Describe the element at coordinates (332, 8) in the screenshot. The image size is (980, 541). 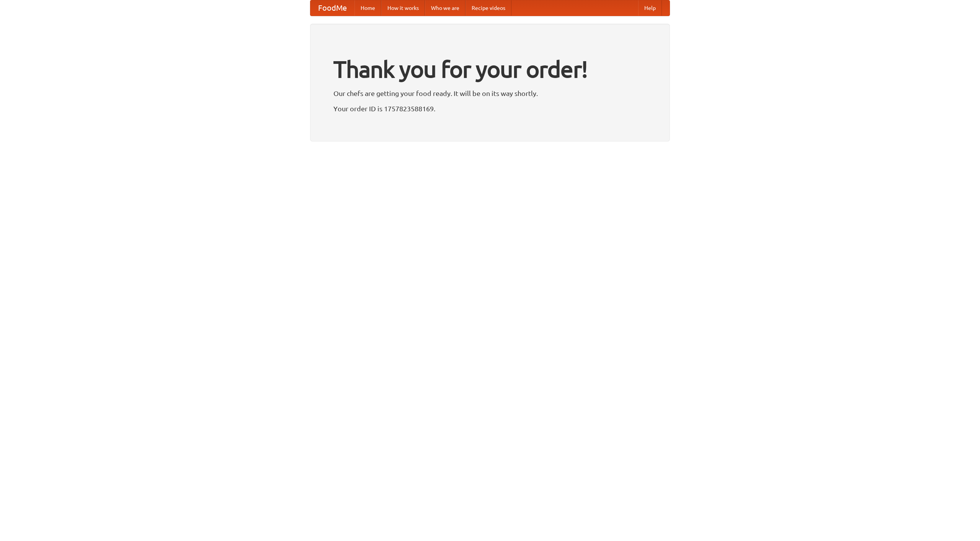
I see `a: FoodMe` at that location.